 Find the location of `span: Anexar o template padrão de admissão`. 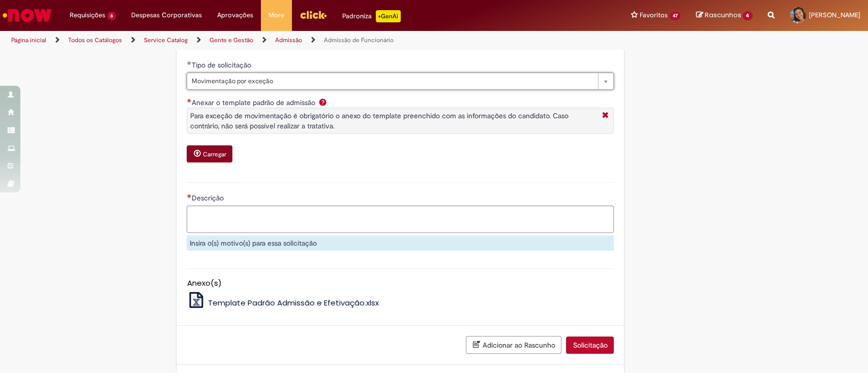

span: Anexar o template padrão de admissão is located at coordinates (254, 103).